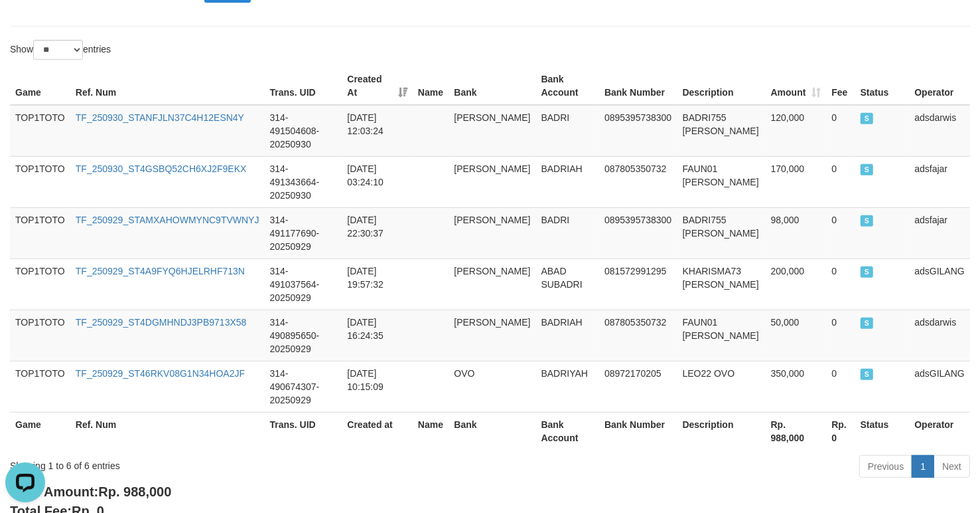 The width and height of the screenshot is (980, 513). What do you see at coordinates (161, 322) in the screenshot?
I see `a: TF_250929_ST4DGMHNDJ3PB9713X58` at bounding box center [161, 322].